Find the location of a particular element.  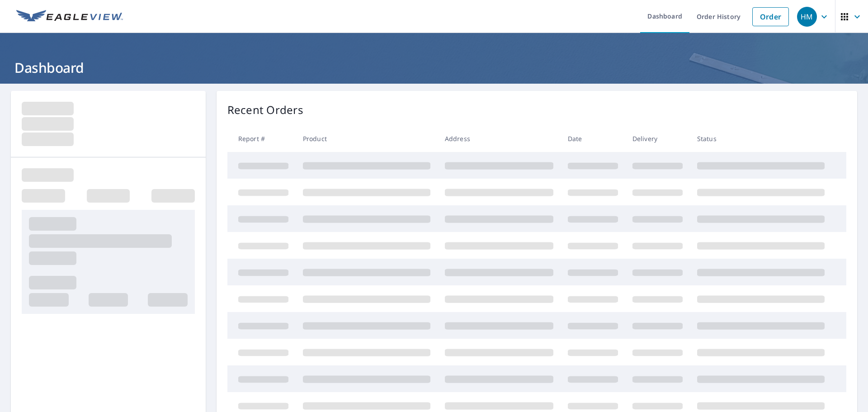

a: Order is located at coordinates (770, 17).